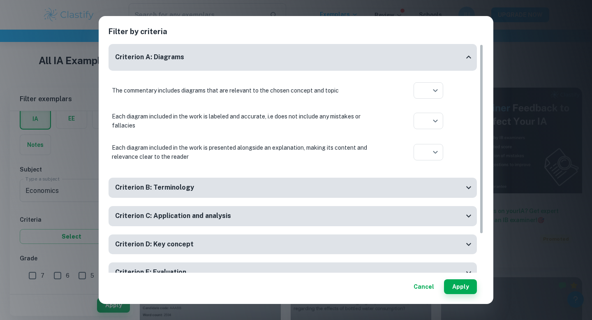 Image resolution: width=592 pixels, height=320 pixels. What do you see at coordinates (293, 244) in the screenshot?
I see `div: Criterion D: Key concept` at bounding box center [293, 244].